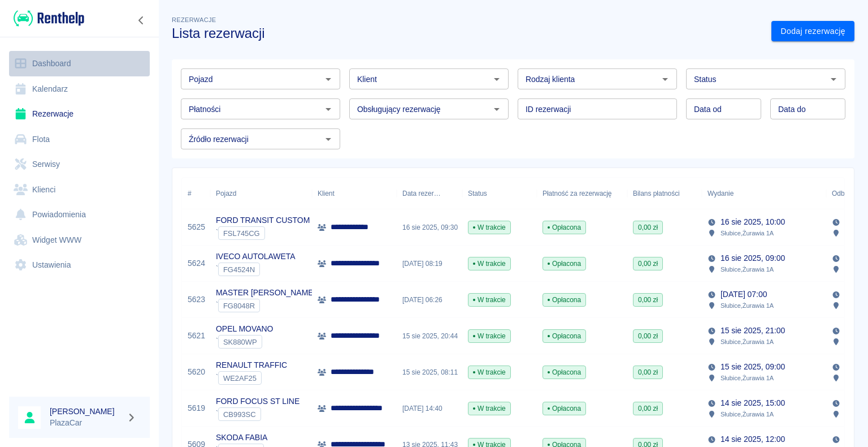 This screenshot has width=868, height=447. I want to click on p: 14 sie 2025, 15:00, so click(753, 403).